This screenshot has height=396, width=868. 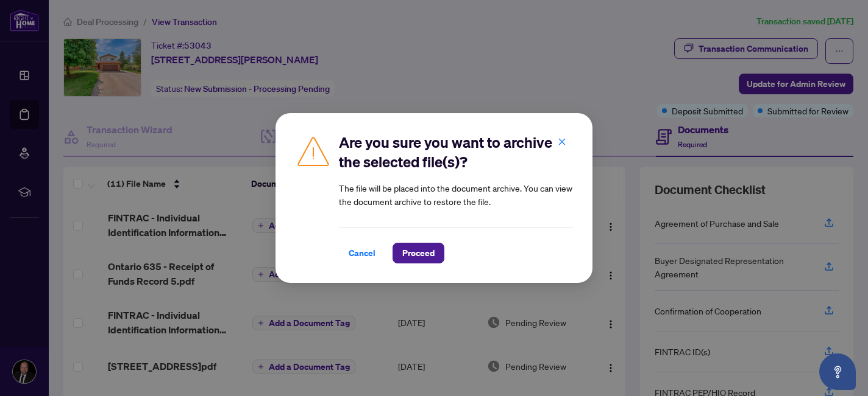 I want to click on h2: Are you sure you want to archive the selected file(s)?, so click(x=455, y=152).